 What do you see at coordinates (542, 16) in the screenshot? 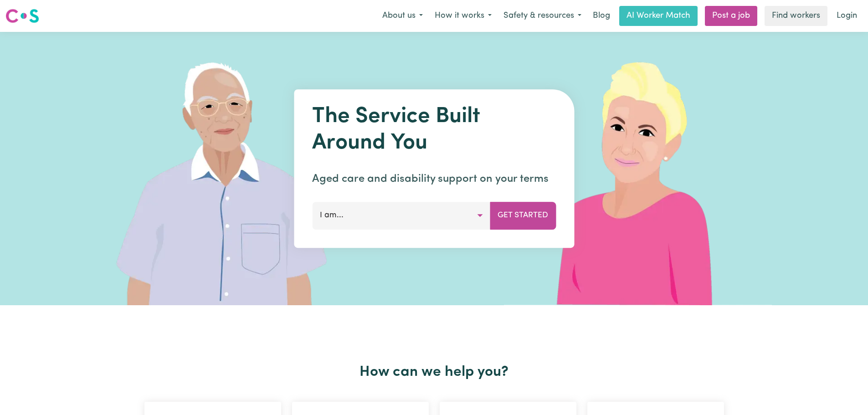
I see `button: Safety & resources` at bounding box center [542, 16].